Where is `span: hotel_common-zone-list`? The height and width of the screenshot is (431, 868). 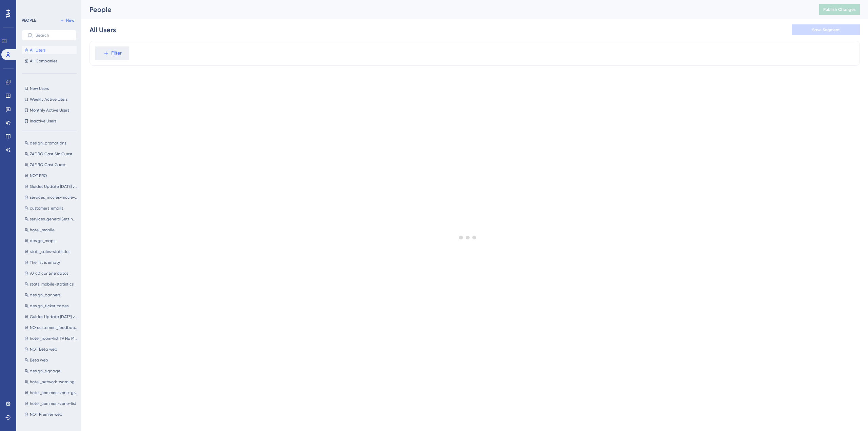
span: hotel_common-zone-list is located at coordinates (52, 403).